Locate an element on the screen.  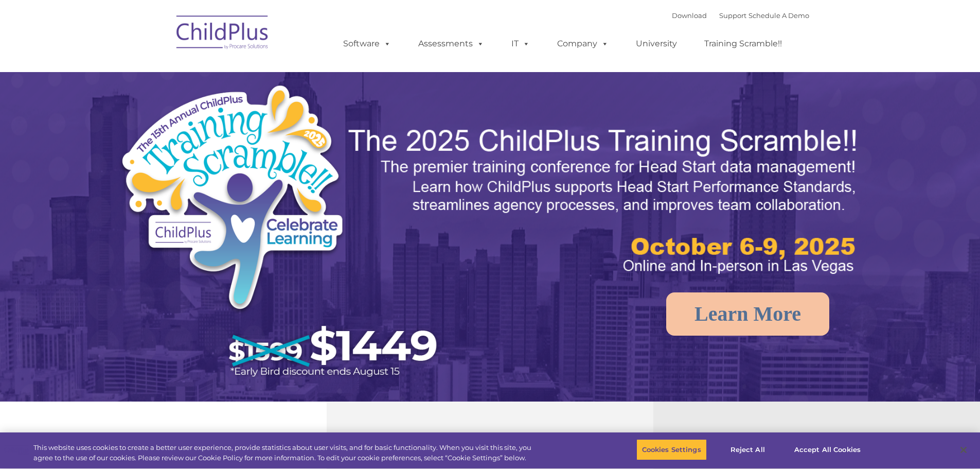
span: Phone number is located at coordinates (165, 114).